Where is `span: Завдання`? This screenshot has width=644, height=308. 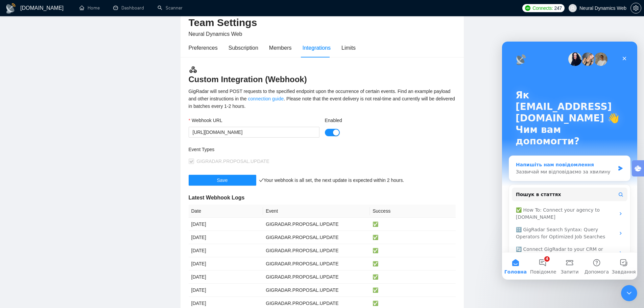
span: Завдання is located at coordinates (122, 231).